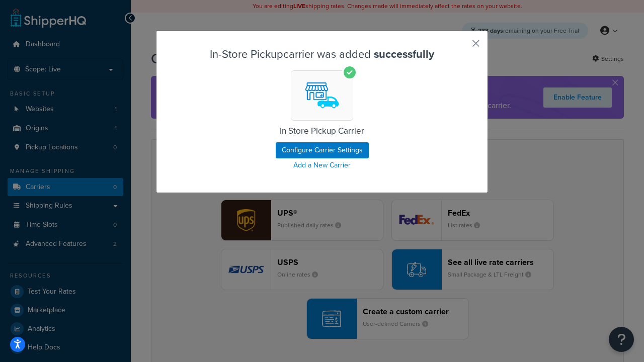  I want to click on img: In-Store Pickup, so click(322, 96).